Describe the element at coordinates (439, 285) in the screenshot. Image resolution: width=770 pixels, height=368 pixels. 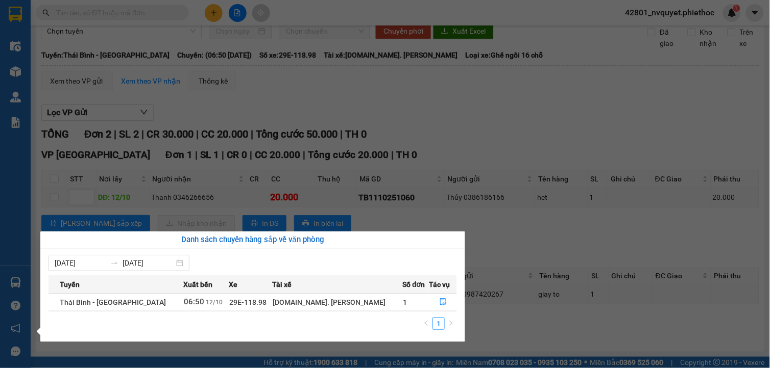
I see `span: Tác vụ` at that location.